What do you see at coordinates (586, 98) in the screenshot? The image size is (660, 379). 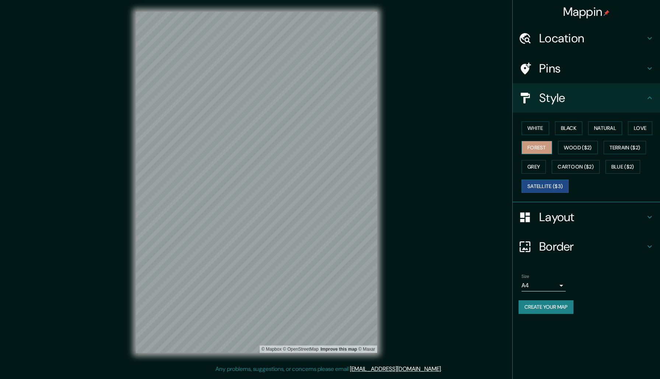 I see `div: Style` at bounding box center [586, 98].